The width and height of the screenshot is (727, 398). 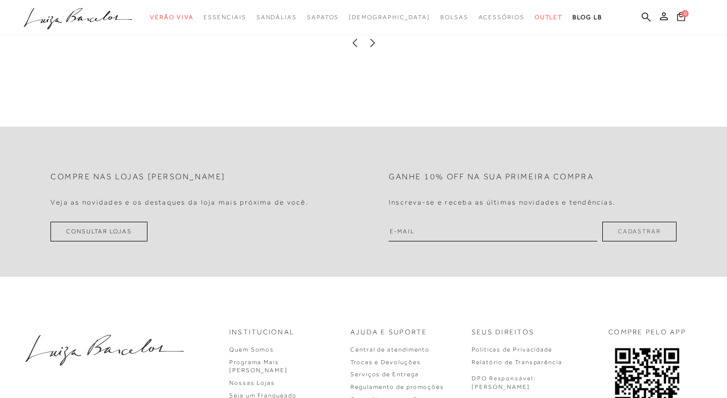 What do you see at coordinates (503, 332) in the screenshot?
I see `p: Seus Direitos` at bounding box center [503, 332].